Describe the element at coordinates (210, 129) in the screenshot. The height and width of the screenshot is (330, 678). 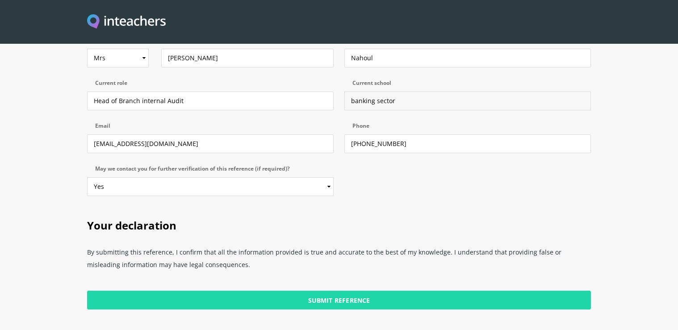
I see `label: Email` at that location.